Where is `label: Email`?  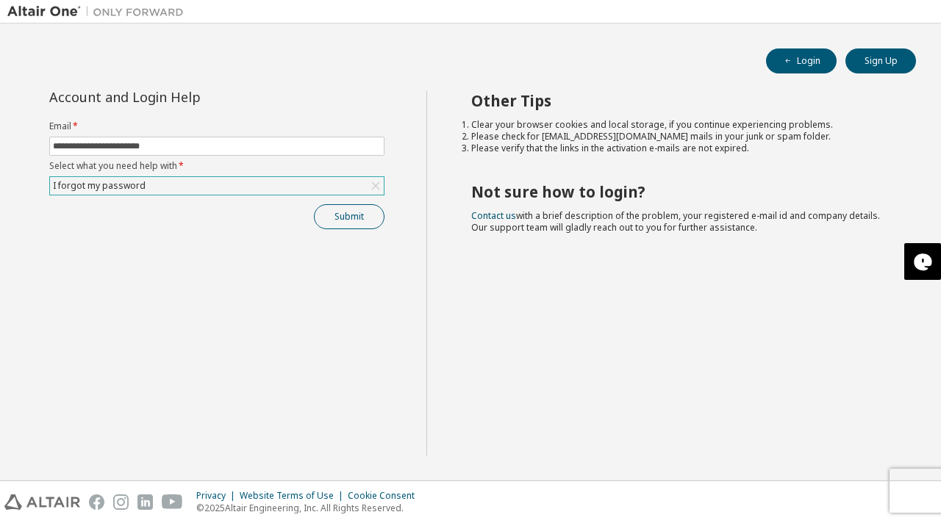
label: Email is located at coordinates (217, 126).